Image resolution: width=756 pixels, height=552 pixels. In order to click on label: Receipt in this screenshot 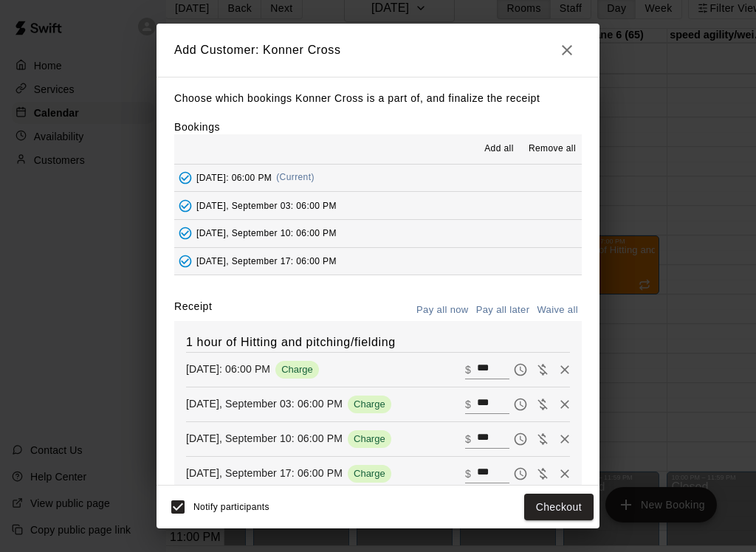, I will do `click(193, 310)`.